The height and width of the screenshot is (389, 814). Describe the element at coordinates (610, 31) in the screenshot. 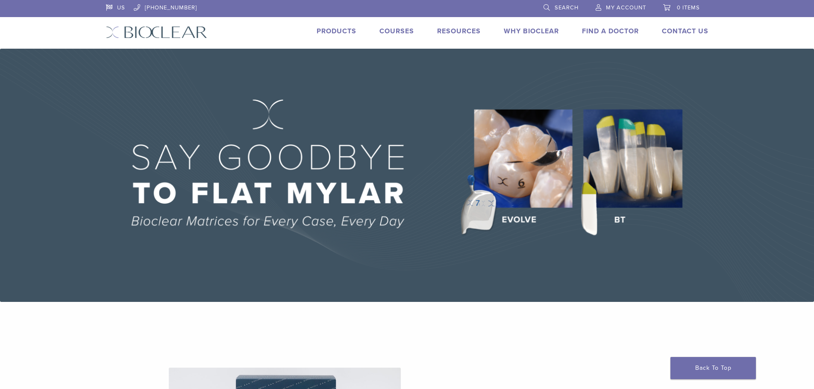

I see `a: Find A Doctor` at that location.